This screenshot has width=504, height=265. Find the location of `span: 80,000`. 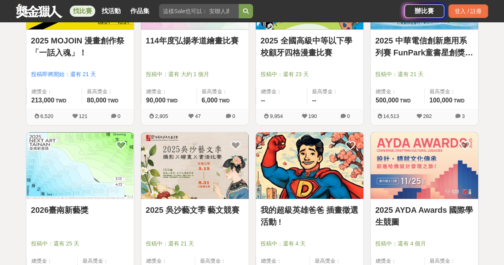

span: 80,000 is located at coordinates (96, 100).